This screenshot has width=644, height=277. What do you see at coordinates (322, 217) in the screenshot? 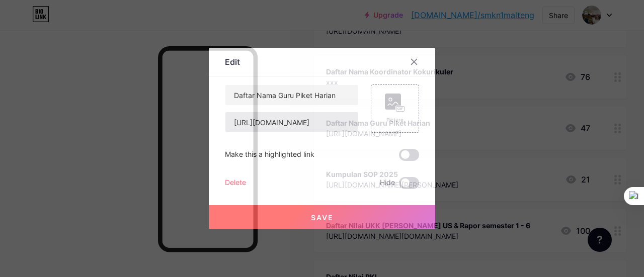
I see `span: Save` at bounding box center [322, 217].